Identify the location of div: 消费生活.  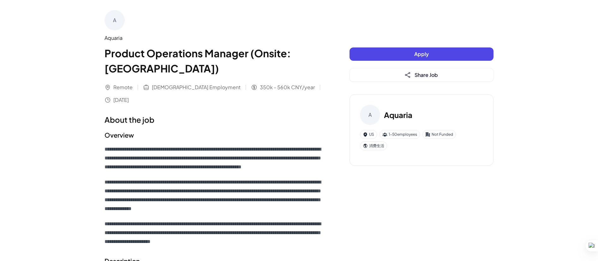
(374, 146).